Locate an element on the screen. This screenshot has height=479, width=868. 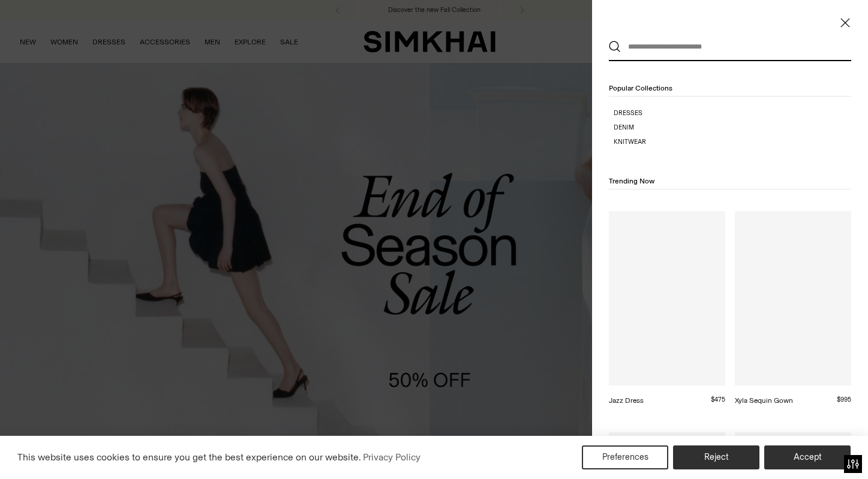
span: Popular Collections is located at coordinates (641, 88).